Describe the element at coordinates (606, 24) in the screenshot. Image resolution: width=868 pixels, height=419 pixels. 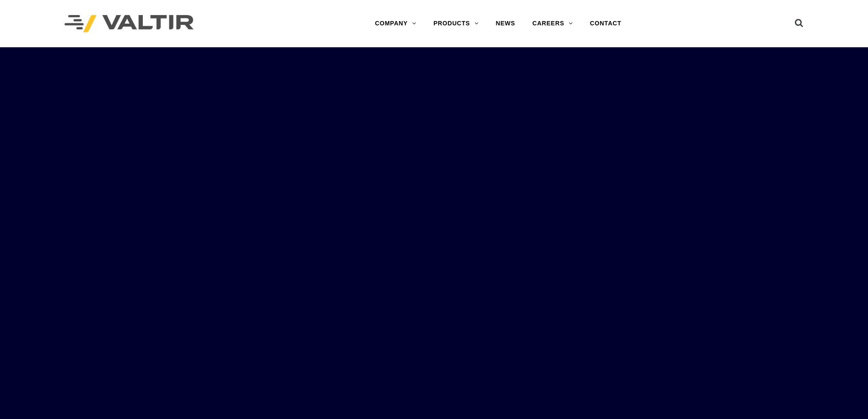
I see `a: CONTACT` at that location.